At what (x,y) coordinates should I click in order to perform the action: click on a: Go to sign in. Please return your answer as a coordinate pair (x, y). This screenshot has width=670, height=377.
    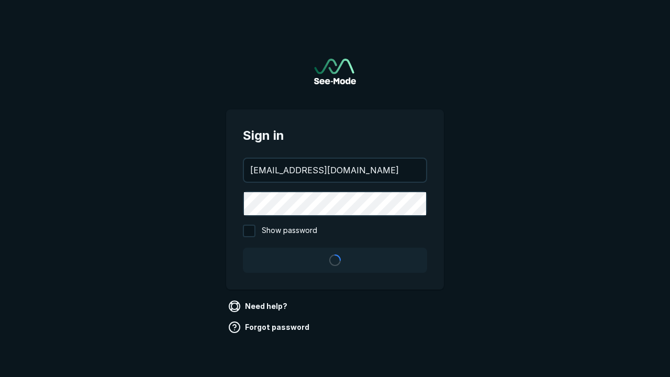
    Looking at the image, I should click on (335, 71).